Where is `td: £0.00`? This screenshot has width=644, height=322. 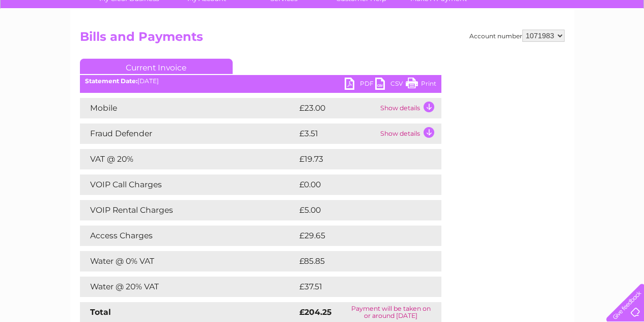 td: £0.00 is located at coordinates (357, 185).